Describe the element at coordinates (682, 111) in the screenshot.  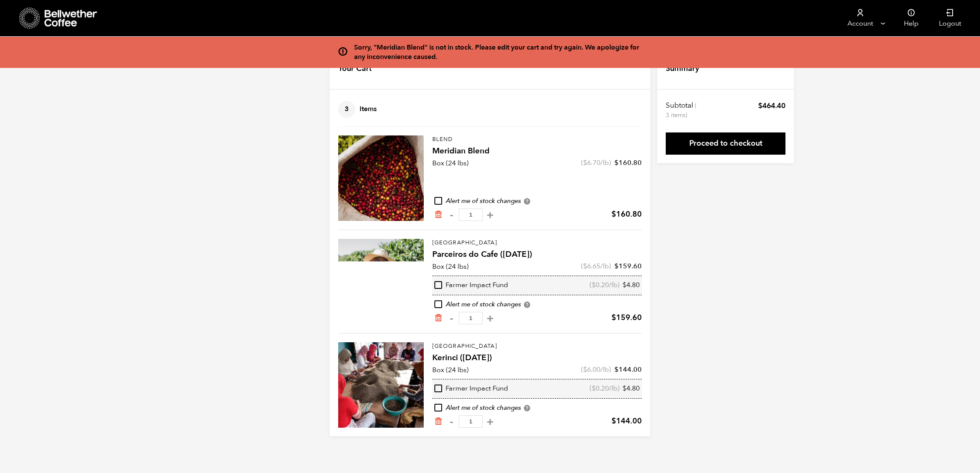
I see `th: Subtotal` at that location.